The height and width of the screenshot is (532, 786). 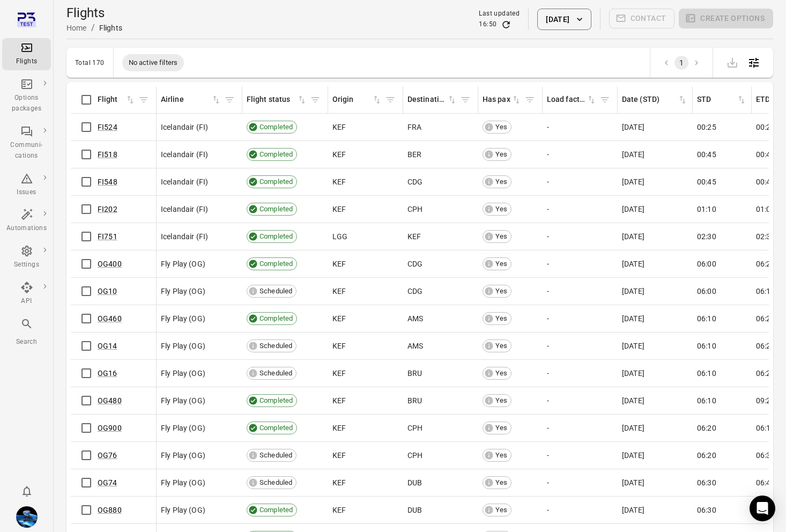 I want to click on span: Destination, so click(x=432, y=100).